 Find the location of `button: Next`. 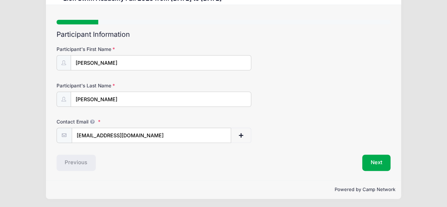

button: Next is located at coordinates (377, 163).